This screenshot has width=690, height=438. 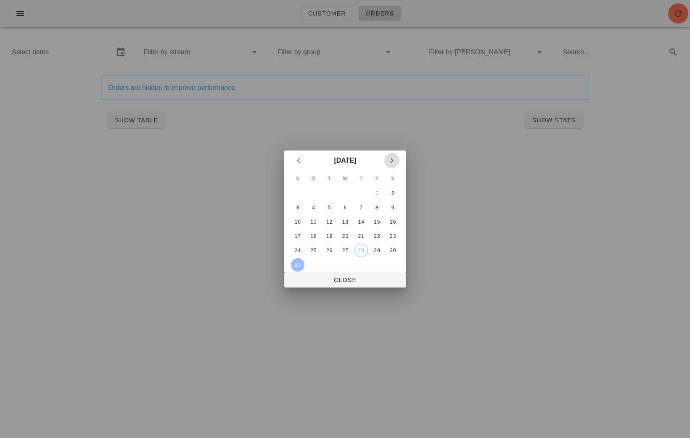 What do you see at coordinates (393, 193) in the screenshot?
I see `div: 2` at bounding box center [393, 193].